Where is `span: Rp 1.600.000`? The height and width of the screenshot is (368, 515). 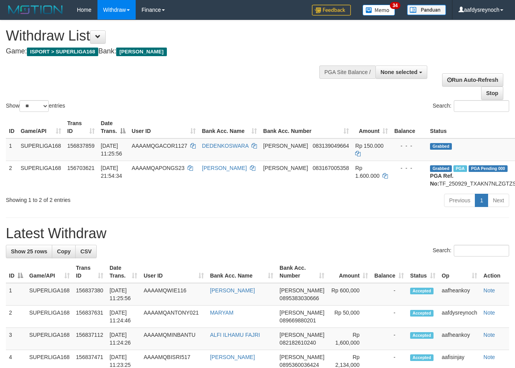
span: Rp 1.600.000 is located at coordinates (367, 172).